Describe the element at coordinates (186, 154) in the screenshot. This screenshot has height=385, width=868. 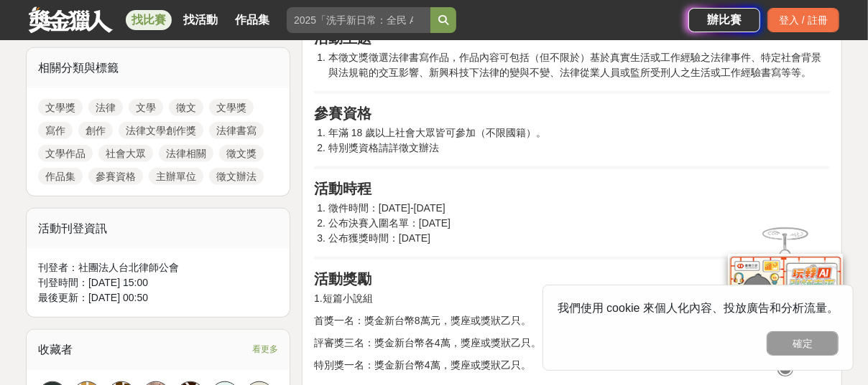
I see `a: 法律相關` at that location.